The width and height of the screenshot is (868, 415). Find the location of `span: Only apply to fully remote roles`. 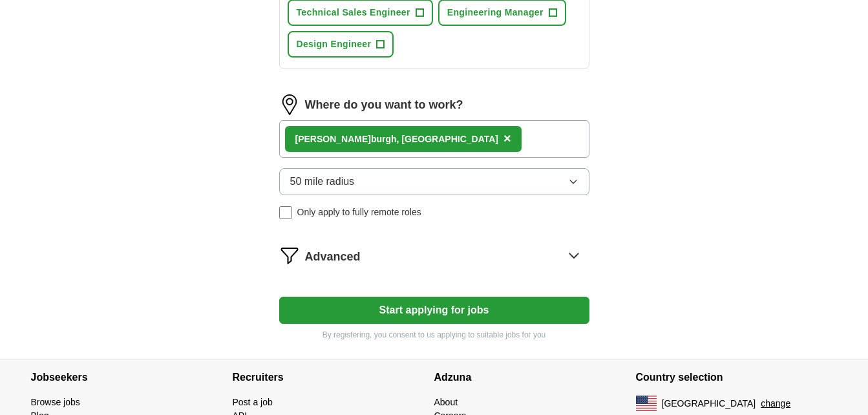

span: Only apply to fully remote roles is located at coordinates (360, 212).